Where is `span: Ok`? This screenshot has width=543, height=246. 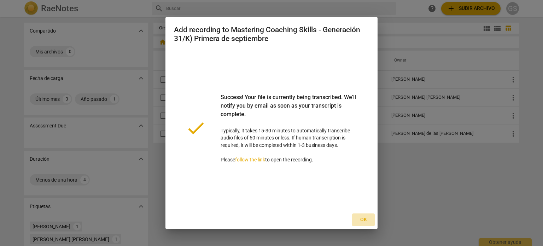 span: Ok is located at coordinates (364, 220).